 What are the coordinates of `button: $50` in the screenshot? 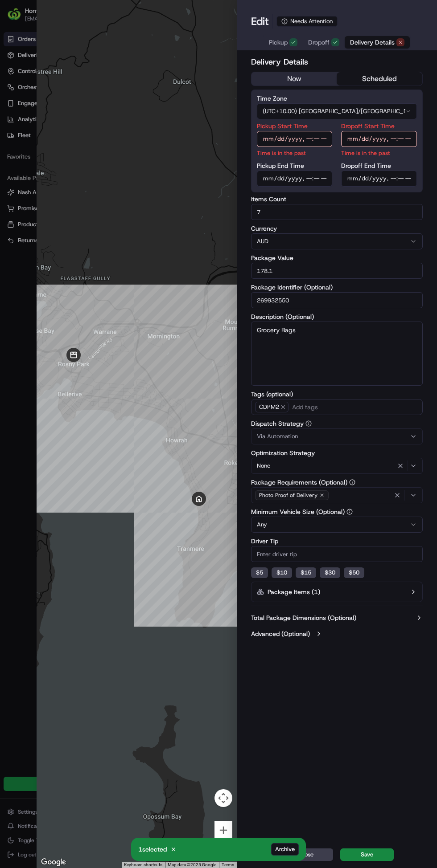 It's located at (354, 573).